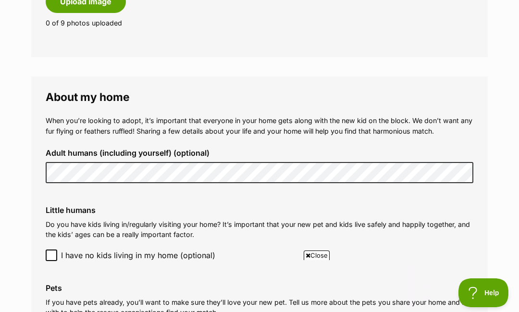  I want to click on legend: About my home, so click(260, 97).